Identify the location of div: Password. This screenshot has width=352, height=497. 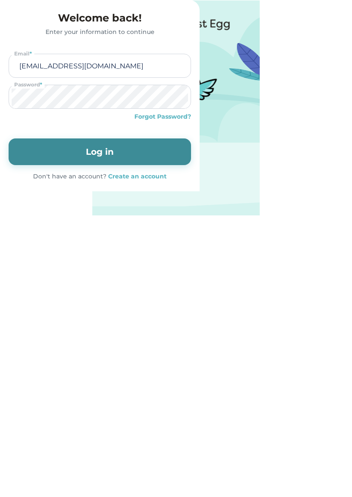
(28, 85).